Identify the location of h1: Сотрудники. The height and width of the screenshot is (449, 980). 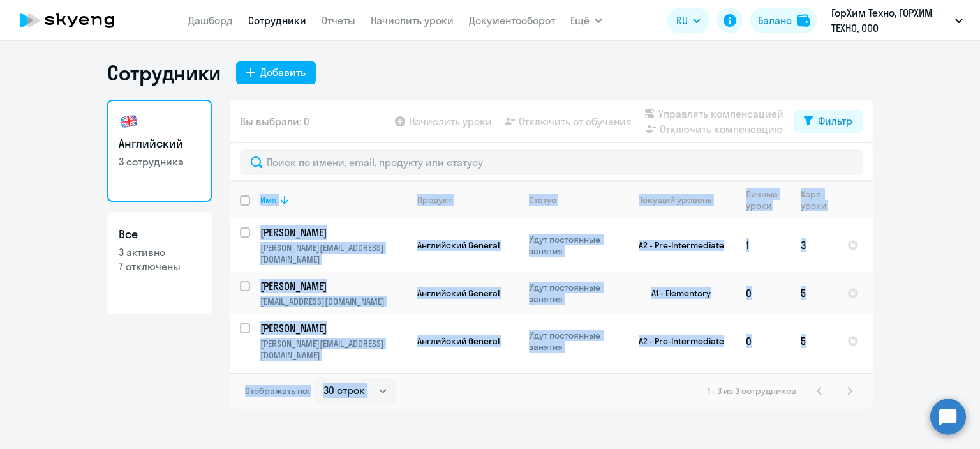
(164, 73).